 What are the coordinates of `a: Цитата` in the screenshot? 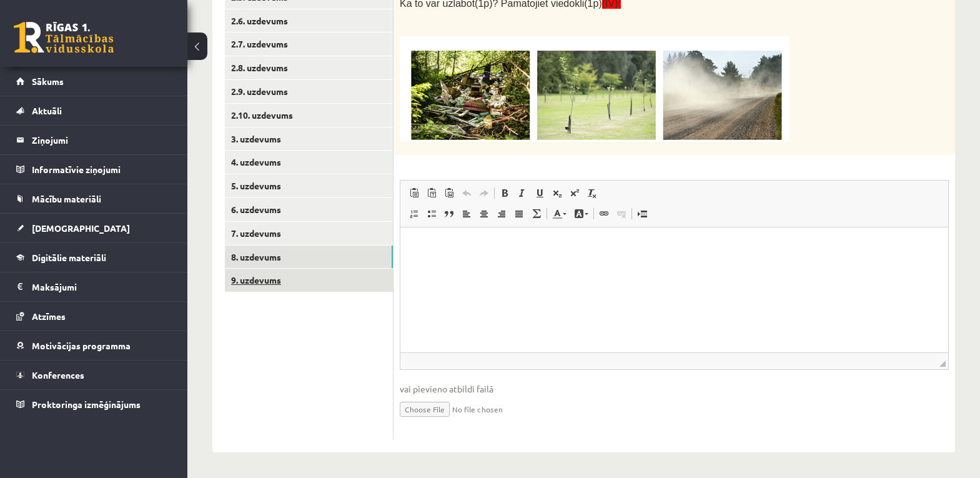 It's located at (449, 214).